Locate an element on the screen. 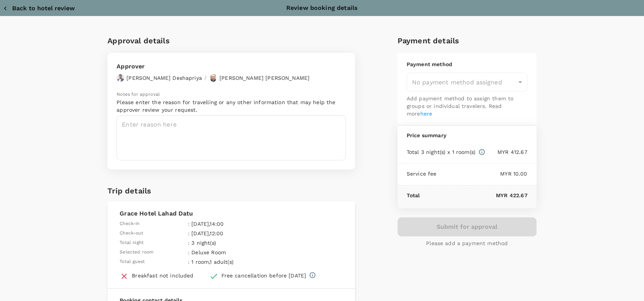 The height and width of the screenshot is (301, 644). button: Back to hotel review is located at coordinates (39, 9).